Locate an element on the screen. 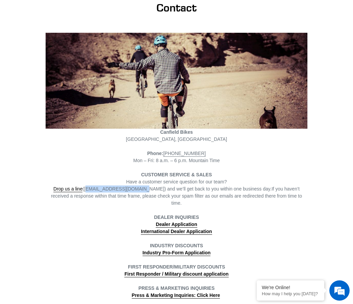  a: Dealer Application is located at coordinates (176, 224).